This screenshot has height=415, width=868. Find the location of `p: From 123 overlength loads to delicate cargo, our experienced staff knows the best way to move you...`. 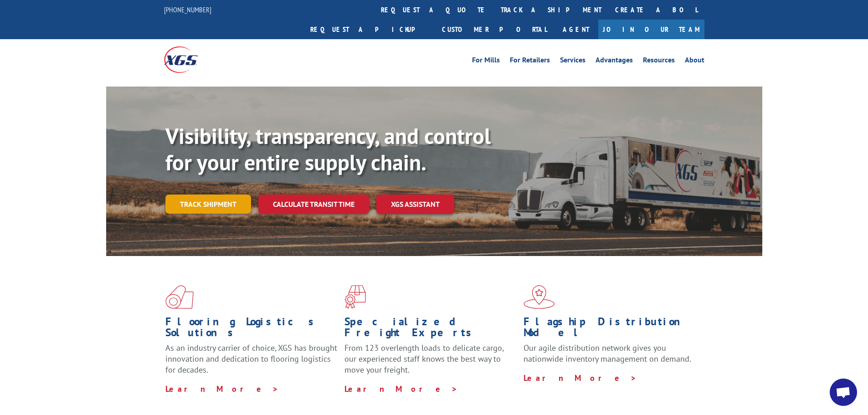

p: From 123 overlength loads to delicate cargo, our experienced staff knows the best way to move you... is located at coordinates (431, 362).